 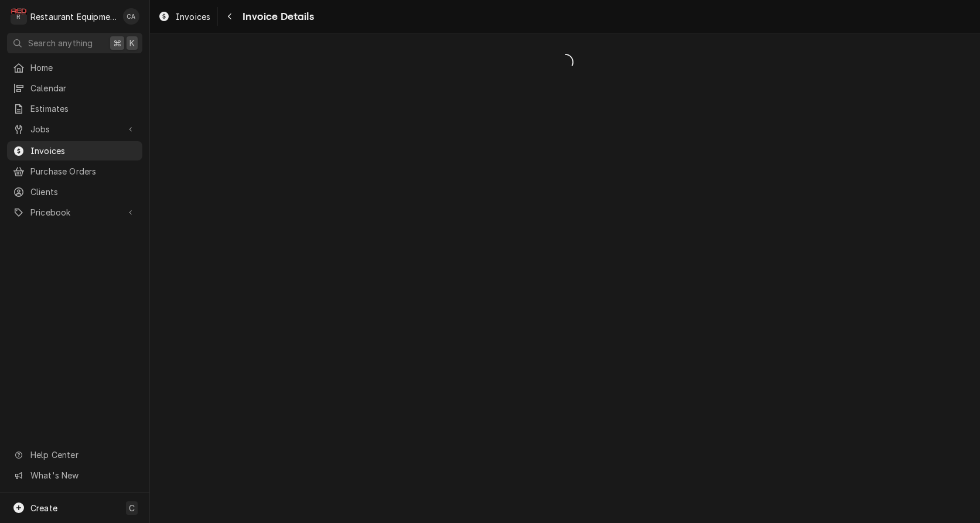 What do you see at coordinates (75, 455) in the screenshot?
I see `a: Go to Help Center` at bounding box center [75, 455].